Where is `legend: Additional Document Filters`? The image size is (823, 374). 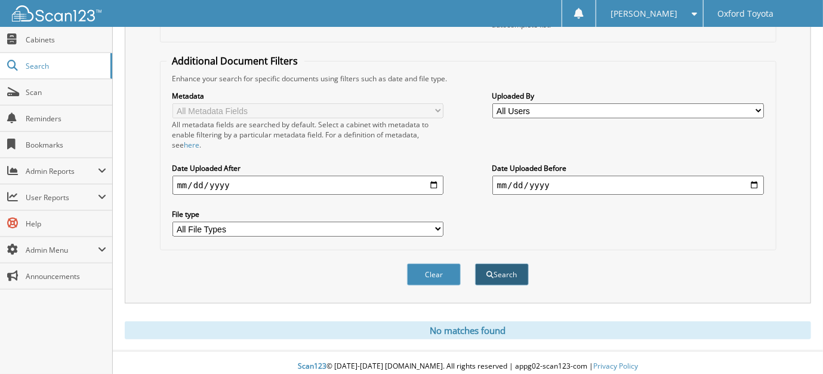
legend: Additional Document Filters is located at coordinates (235, 61).